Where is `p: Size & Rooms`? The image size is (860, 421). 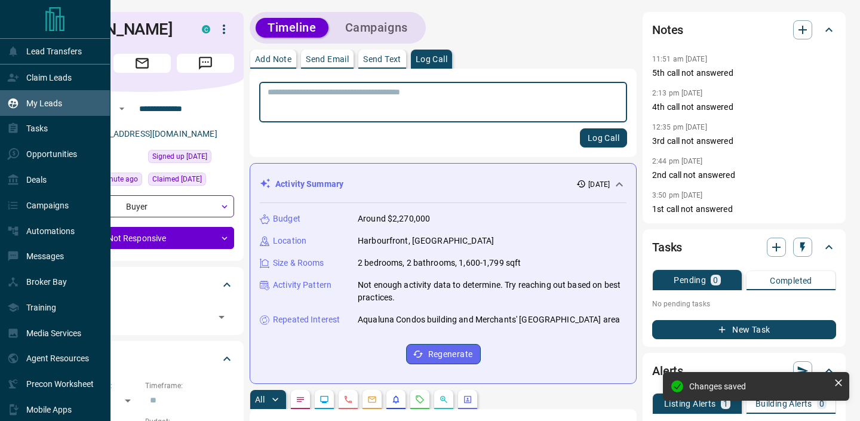
p: Size & Rooms is located at coordinates (299, 263).